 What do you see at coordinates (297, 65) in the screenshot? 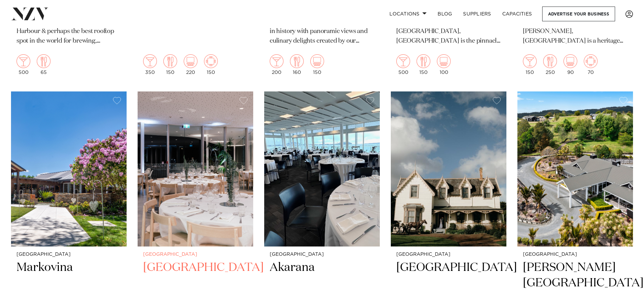
I see `div: 160` at bounding box center [297, 65].